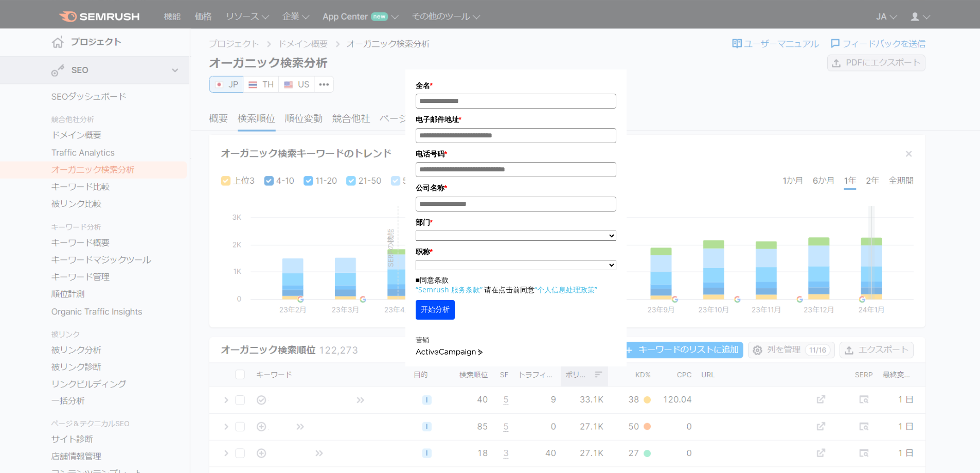 This screenshot has height=473, width=980. What do you see at coordinates (422, 222) in the screenshot?
I see `font: 部门` at bounding box center [422, 222].